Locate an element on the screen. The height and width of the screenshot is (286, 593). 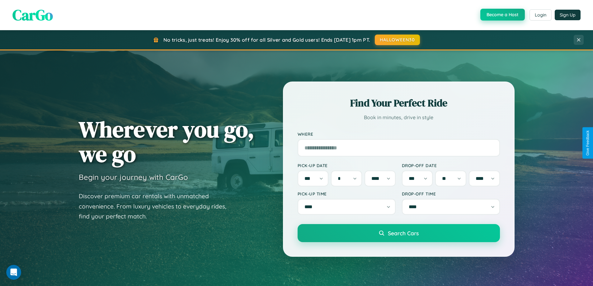
label: Drop-off Time is located at coordinates (451, 194).